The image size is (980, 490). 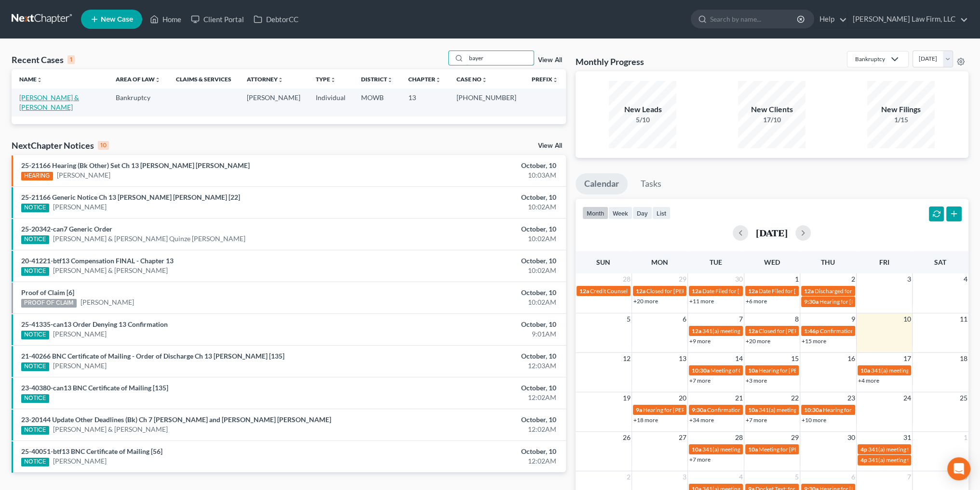 What do you see at coordinates (772, 262) in the screenshot?
I see `span: Wed` at bounding box center [772, 262].